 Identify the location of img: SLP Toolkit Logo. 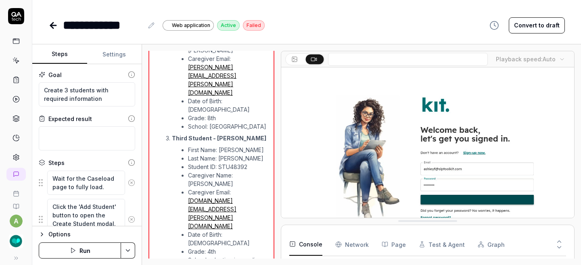
(16, 241).